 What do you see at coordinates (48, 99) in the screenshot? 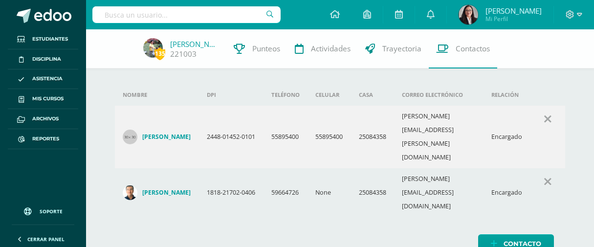
I see `span: Mis cursos` at bounding box center [48, 99].